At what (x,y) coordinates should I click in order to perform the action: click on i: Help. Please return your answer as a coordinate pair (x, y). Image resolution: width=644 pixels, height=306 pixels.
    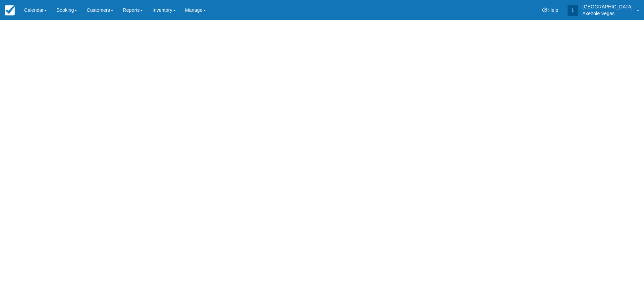
    Looking at the image, I should click on (545, 10).